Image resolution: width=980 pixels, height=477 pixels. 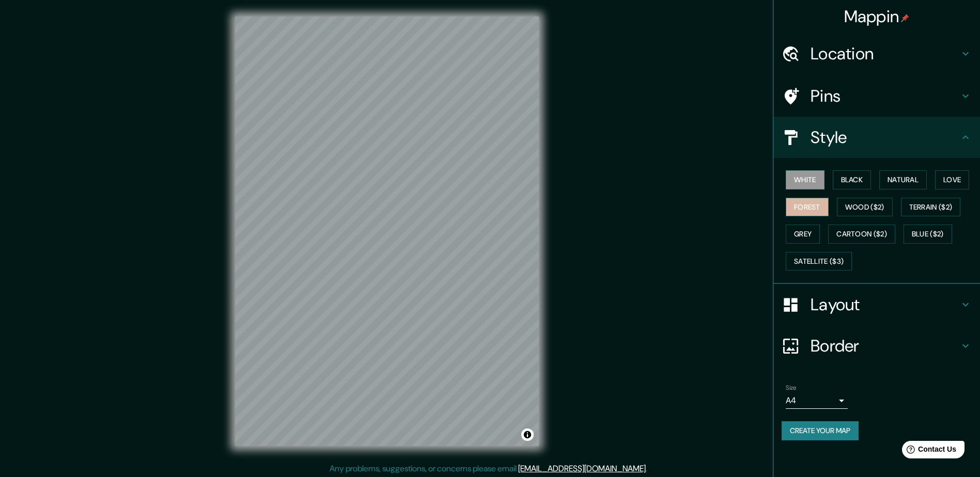 I want to click on h4: Location, so click(x=885, y=54).